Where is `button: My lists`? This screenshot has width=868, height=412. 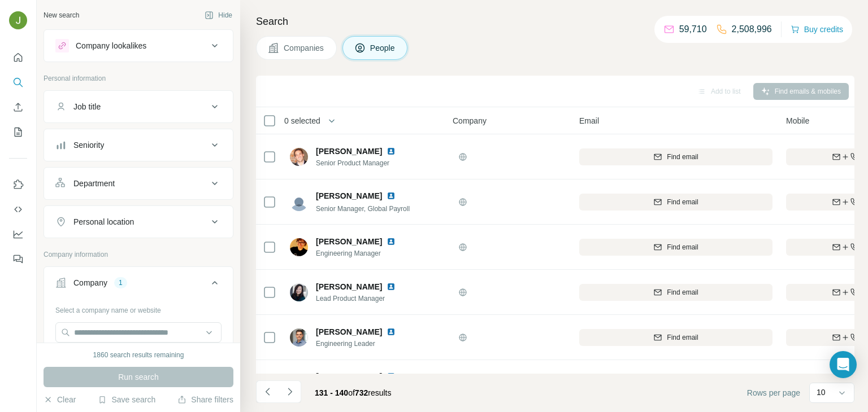 button: My lists is located at coordinates (18, 132).